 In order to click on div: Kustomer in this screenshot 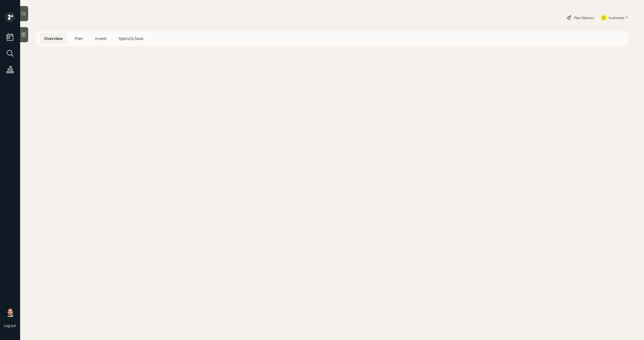, I will do `click(616, 18)`.